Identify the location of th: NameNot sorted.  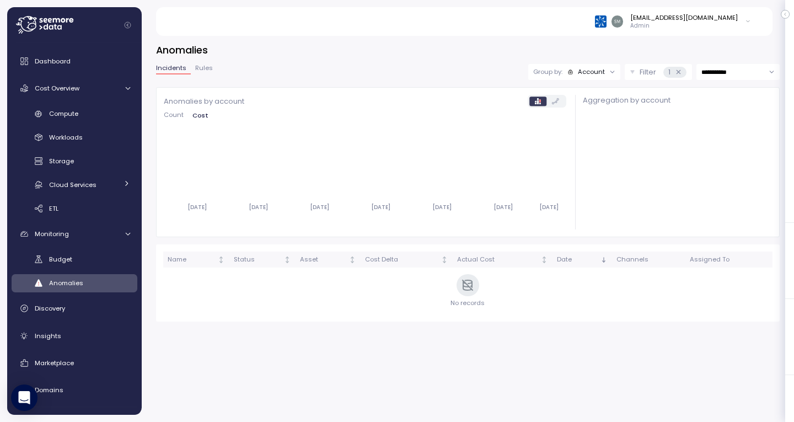
(196, 259).